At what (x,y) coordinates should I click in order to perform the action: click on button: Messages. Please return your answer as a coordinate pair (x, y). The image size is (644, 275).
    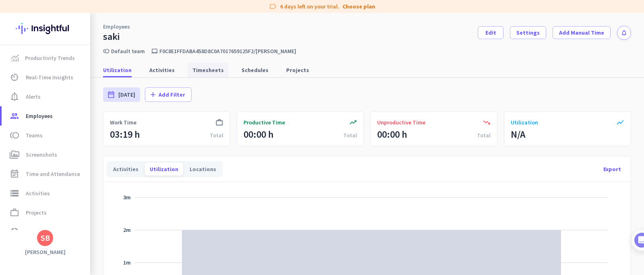
    Looking at the image, I should click on (61, 235).